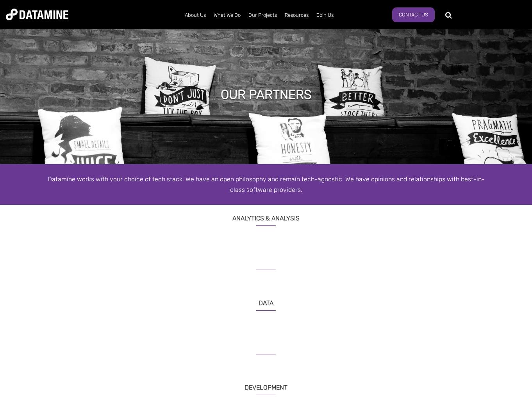 The image size is (532, 397). I want to click on img: Datamine, so click(37, 14).